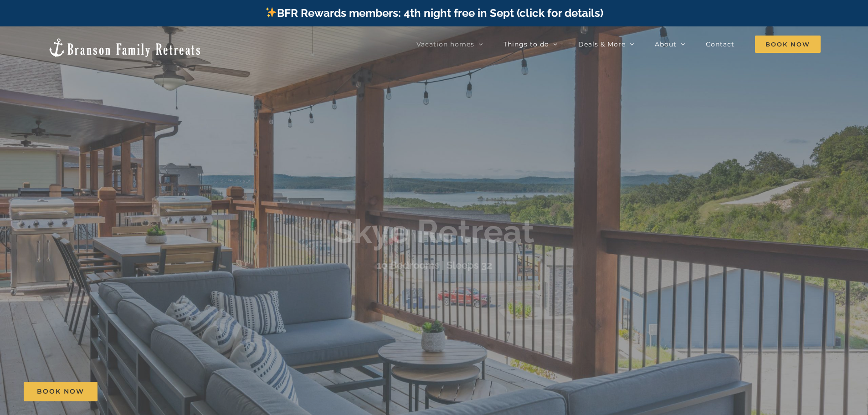 The image size is (868, 415). Describe the element at coordinates (720, 44) in the screenshot. I see `a: Contact` at that location.